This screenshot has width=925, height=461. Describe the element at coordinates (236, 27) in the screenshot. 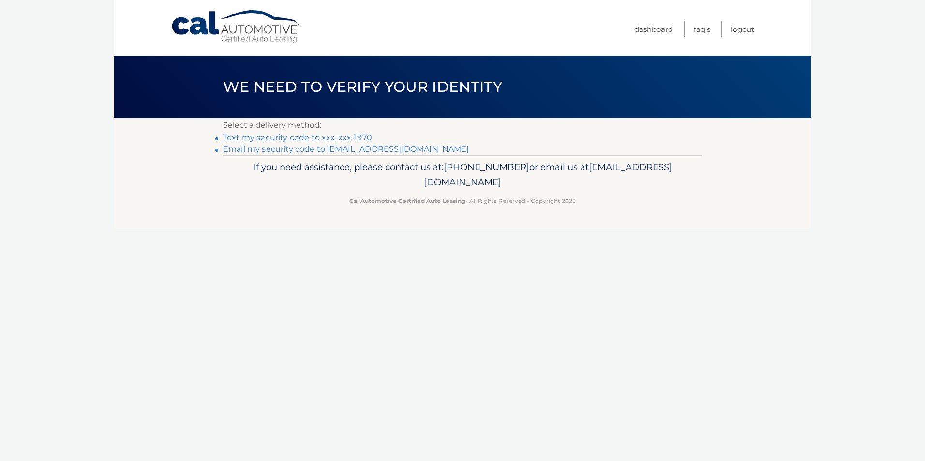

I see `a: Cal Automotive` at that location.